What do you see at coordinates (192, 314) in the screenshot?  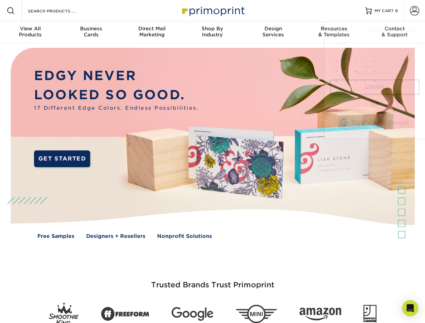 I see `img: Google` at bounding box center [192, 314].